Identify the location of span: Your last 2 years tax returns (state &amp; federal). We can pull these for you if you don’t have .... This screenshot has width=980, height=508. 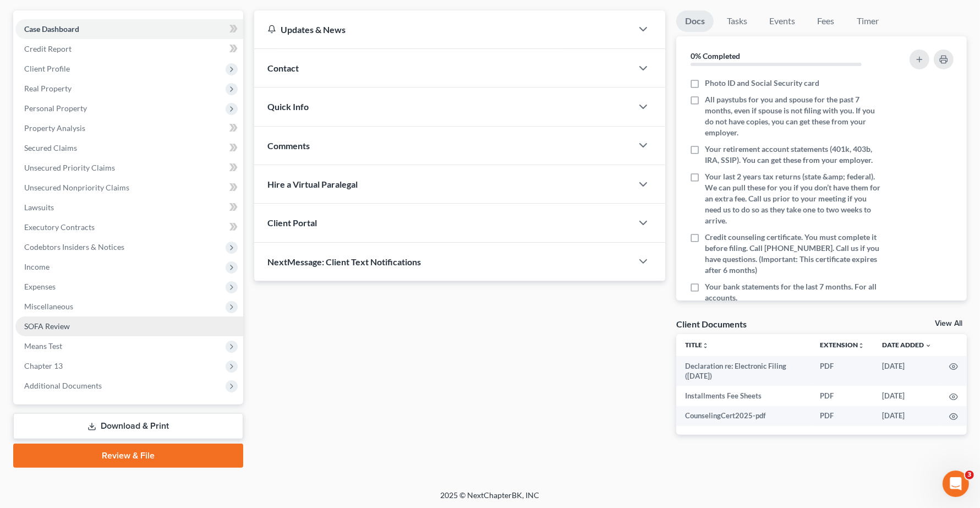
(795, 199).